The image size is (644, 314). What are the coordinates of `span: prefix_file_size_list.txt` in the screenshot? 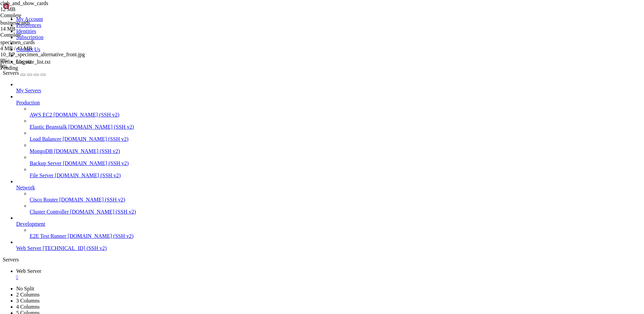 It's located at (25, 62).